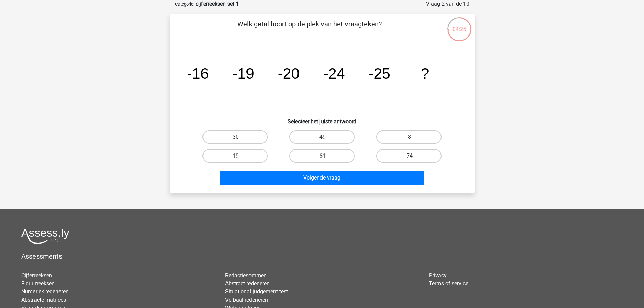 The image size is (644, 308). Describe the element at coordinates (459, 25) in the screenshot. I see `div: 04:25` at that location.